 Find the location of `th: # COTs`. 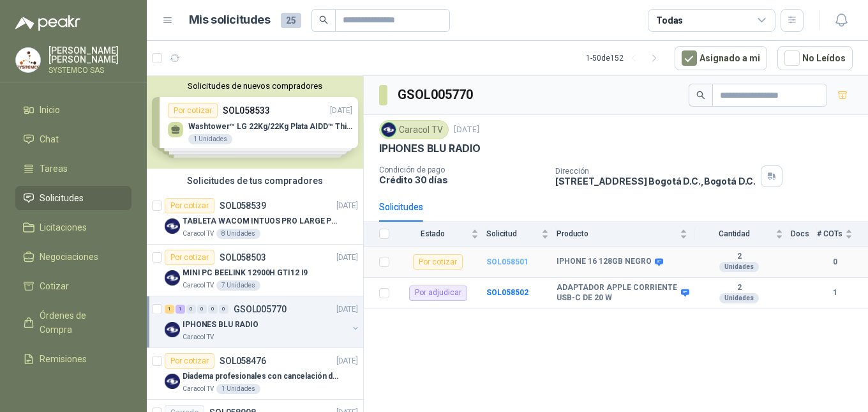

th: # COTs is located at coordinates (843, 234).